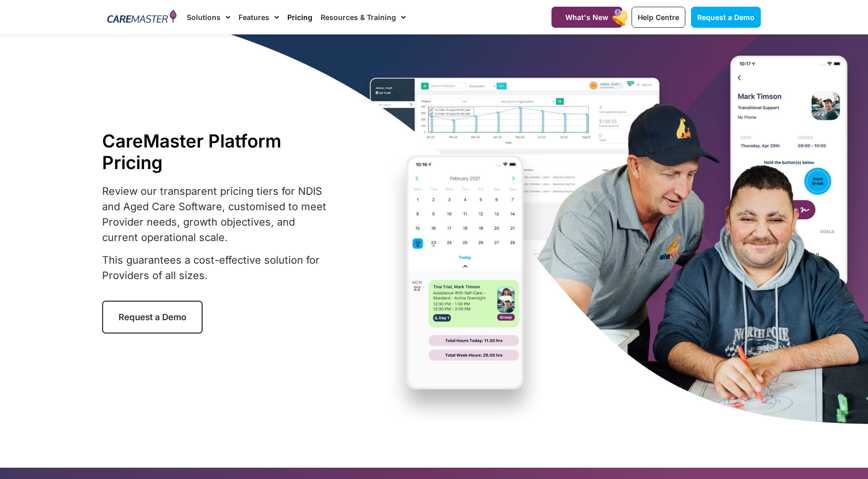  What do you see at coordinates (218, 268) in the screenshot?
I see `p: This guarantees a cost-effective solution for Providers of all sizes.` at bounding box center [218, 268].